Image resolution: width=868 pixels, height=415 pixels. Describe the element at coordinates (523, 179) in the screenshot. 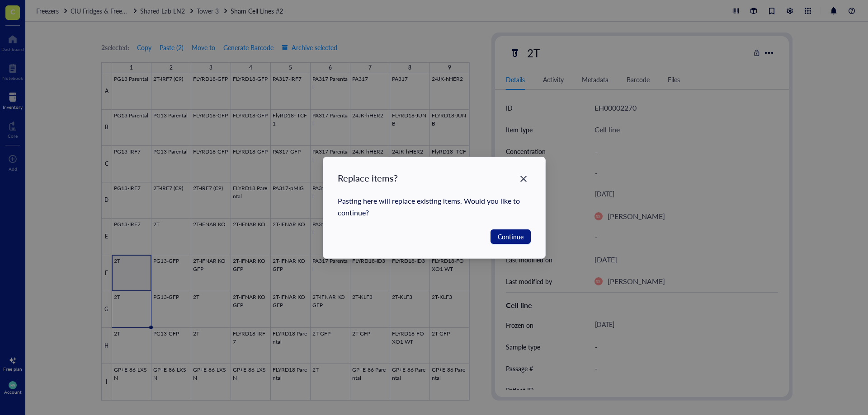

I see `span: Close` at that location.